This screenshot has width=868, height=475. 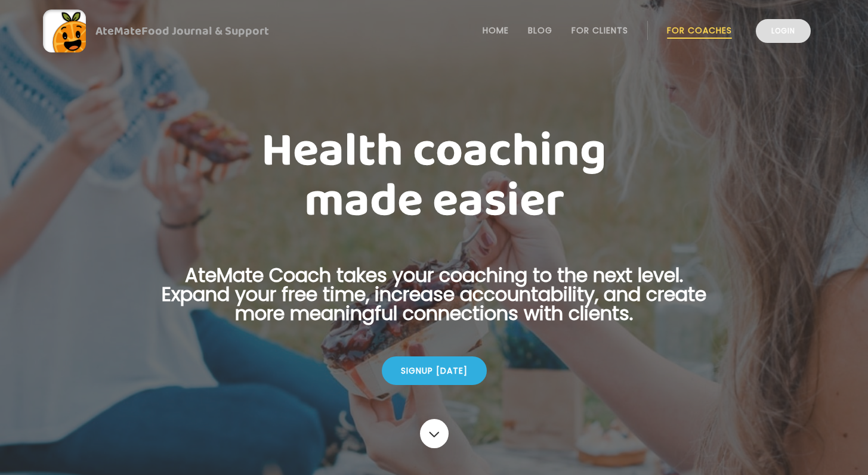 I want to click on div: AteMate, so click(x=177, y=31).